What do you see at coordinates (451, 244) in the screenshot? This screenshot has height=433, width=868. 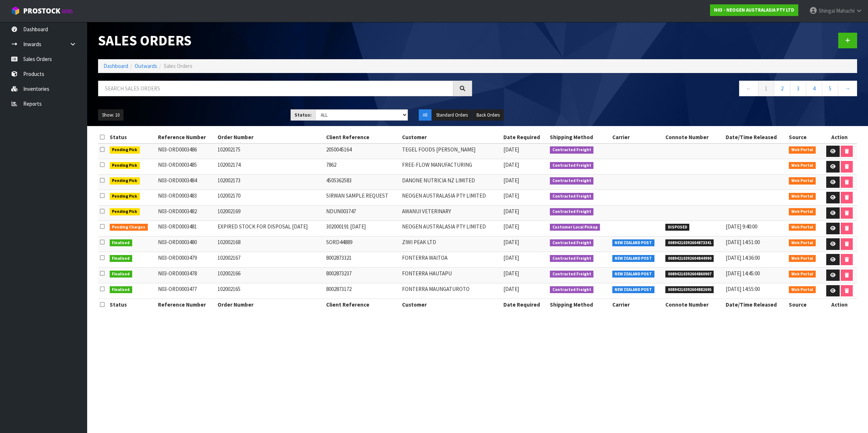 I see `td: ZIWI PEAK LTD` at bounding box center [451, 244].